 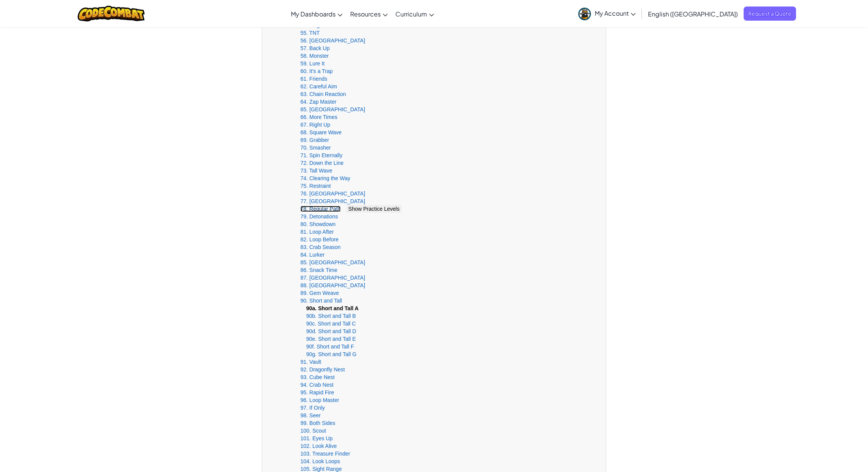 I want to click on a: 71. Spin Eternally, so click(x=322, y=155).